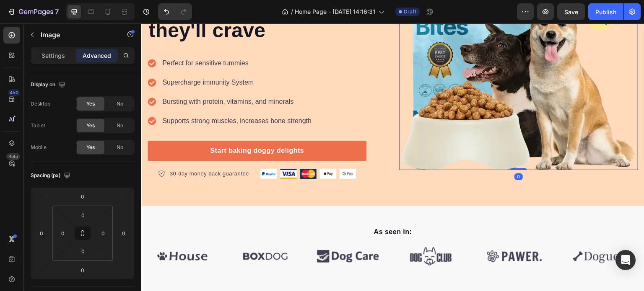 This screenshot has height=291, width=644. I want to click on button: Publish, so click(606, 11).